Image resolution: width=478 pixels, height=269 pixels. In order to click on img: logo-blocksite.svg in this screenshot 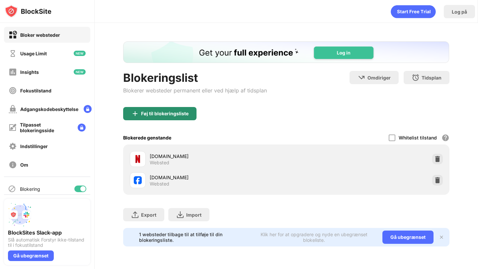, I will do `click(28, 11)`.